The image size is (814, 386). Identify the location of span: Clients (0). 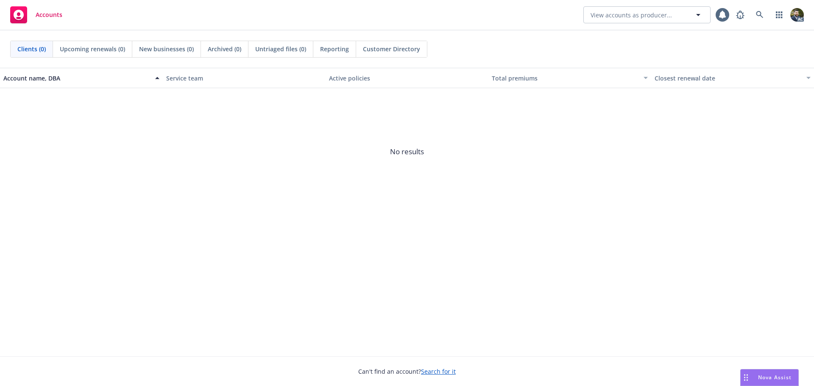
(31, 49).